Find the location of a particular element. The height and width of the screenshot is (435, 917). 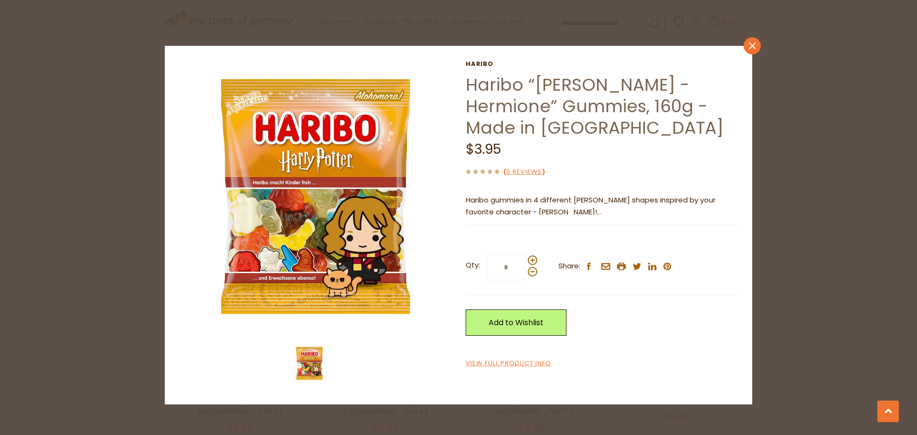

strong: Qty: is located at coordinates (473, 265).